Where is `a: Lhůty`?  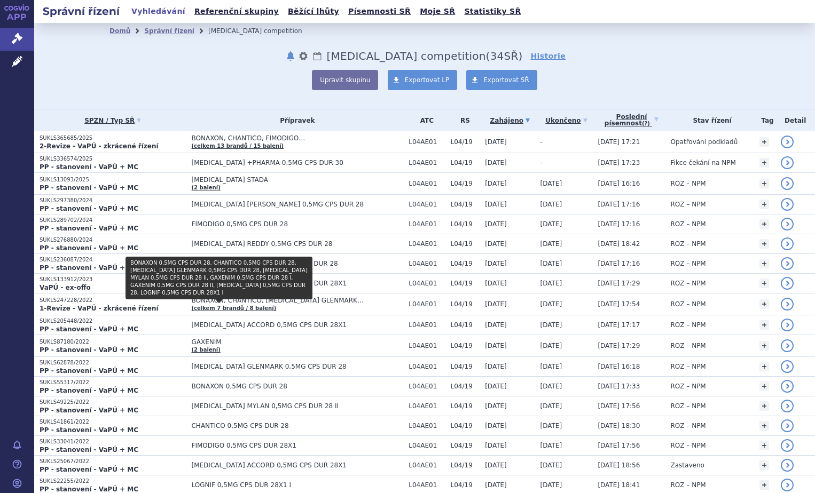
a: Lhůty is located at coordinates (317, 56).